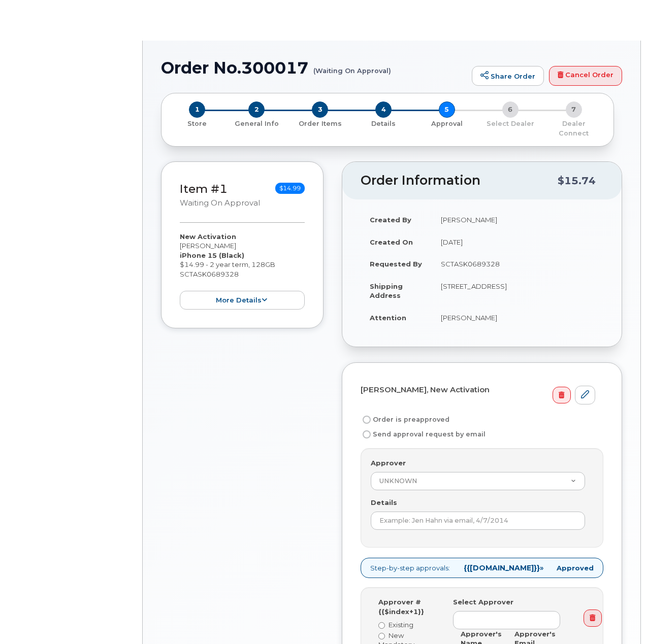  I want to click on a: Cancel Order, so click(586, 76).